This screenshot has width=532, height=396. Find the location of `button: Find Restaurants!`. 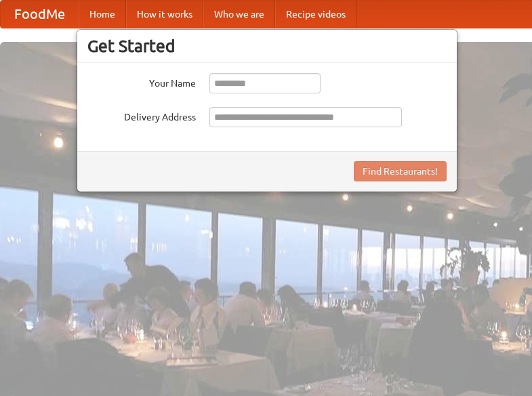

button: Find Restaurants! is located at coordinates (400, 171).